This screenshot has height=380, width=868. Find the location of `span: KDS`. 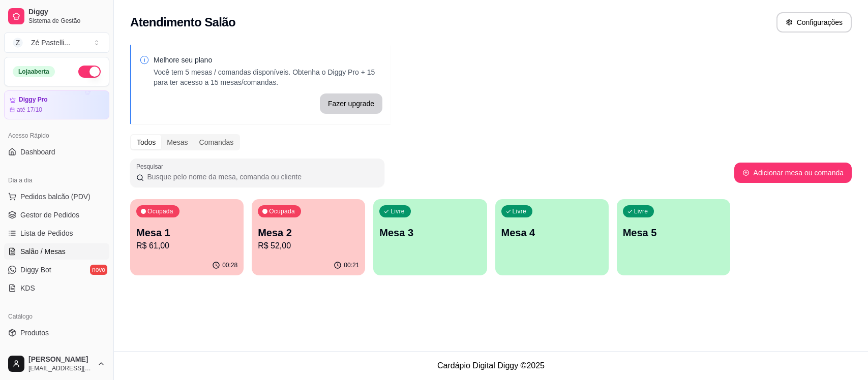

span: KDS is located at coordinates (28, 288).